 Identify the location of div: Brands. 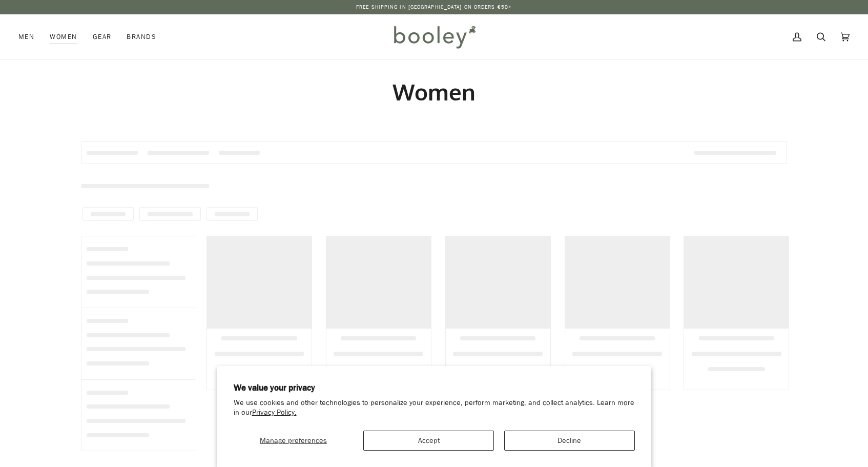
(142, 37).